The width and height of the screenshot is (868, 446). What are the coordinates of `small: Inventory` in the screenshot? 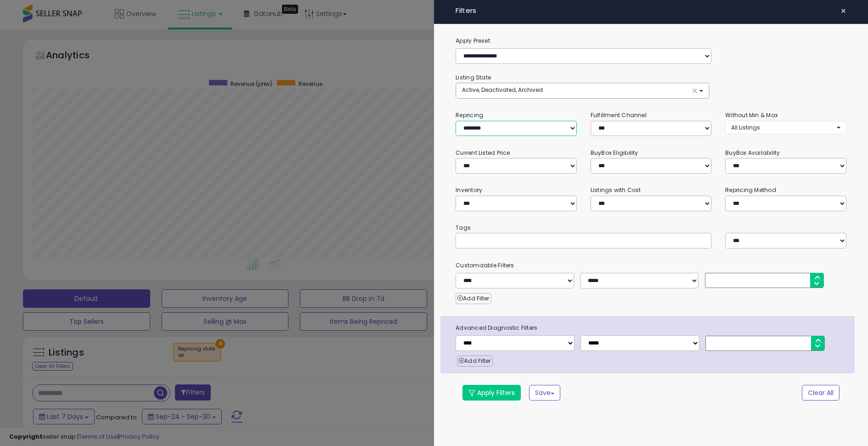 It's located at (469, 190).